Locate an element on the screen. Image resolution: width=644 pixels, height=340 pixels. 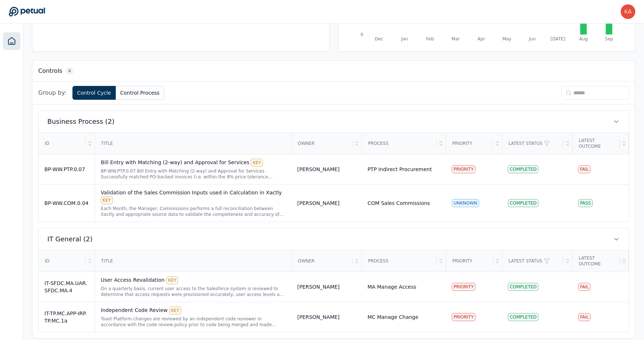
img: karen.yeung@toasttab.com is located at coordinates (628, 12).